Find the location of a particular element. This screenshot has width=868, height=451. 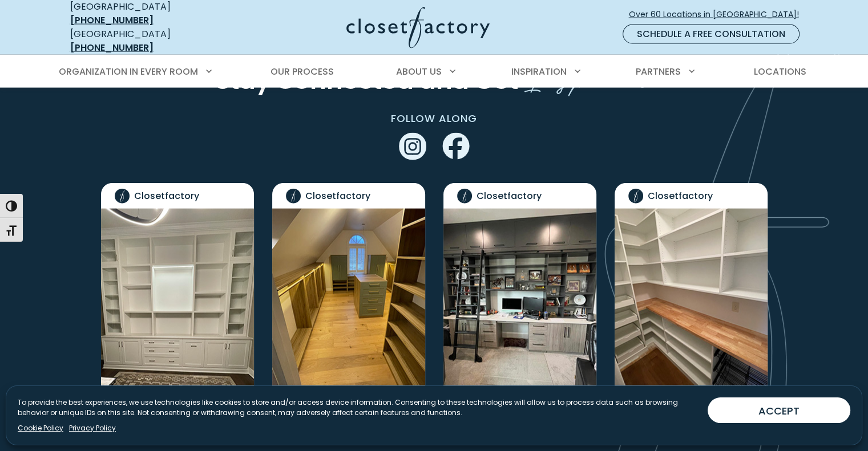

a: Schedule a Free Consultation is located at coordinates (711, 34).